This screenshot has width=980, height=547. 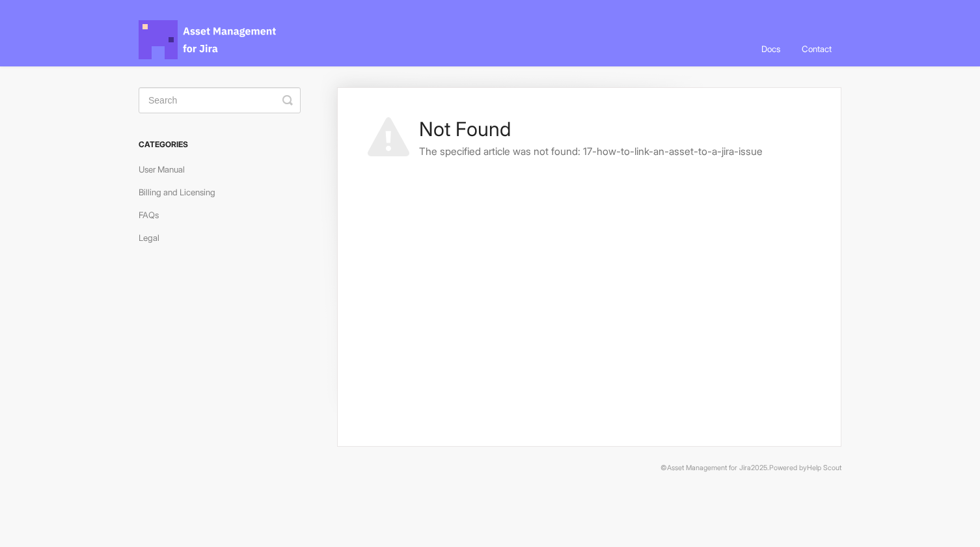 What do you see at coordinates (771, 49) in the screenshot?
I see `a: Docs` at bounding box center [771, 49].